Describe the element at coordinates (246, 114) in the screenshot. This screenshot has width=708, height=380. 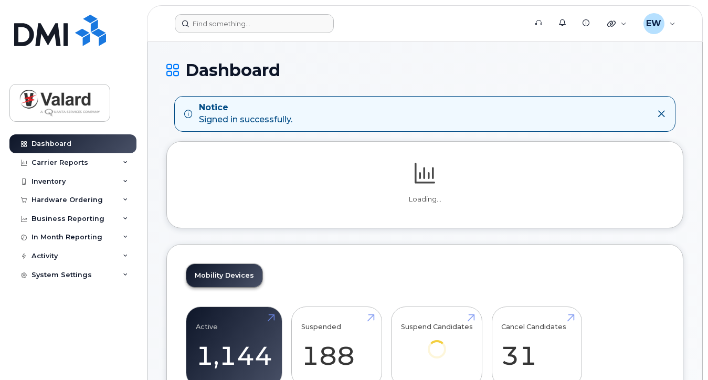
I see `div: Signed in successfully.` at that location.